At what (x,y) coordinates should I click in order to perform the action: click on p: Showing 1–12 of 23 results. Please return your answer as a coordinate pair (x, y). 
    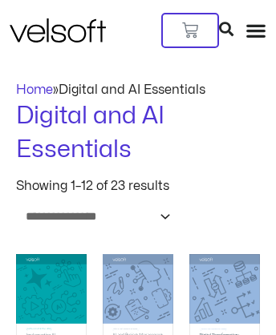
    Looking at the image, I should click on (92, 186).